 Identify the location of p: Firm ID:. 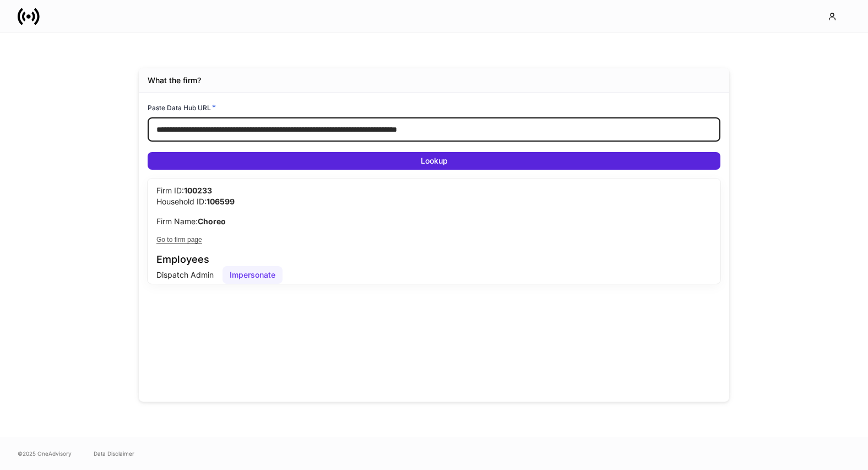
(434, 191).